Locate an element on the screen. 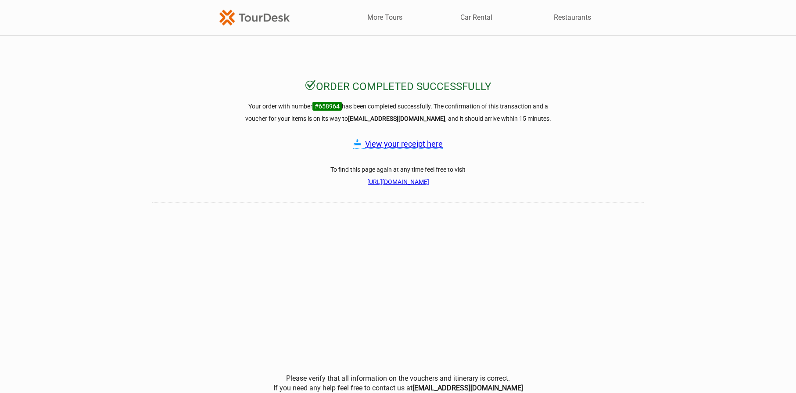 The image size is (796, 393). h3: To find this page again at any time feel free to visit is located at coordinates (398, 176).